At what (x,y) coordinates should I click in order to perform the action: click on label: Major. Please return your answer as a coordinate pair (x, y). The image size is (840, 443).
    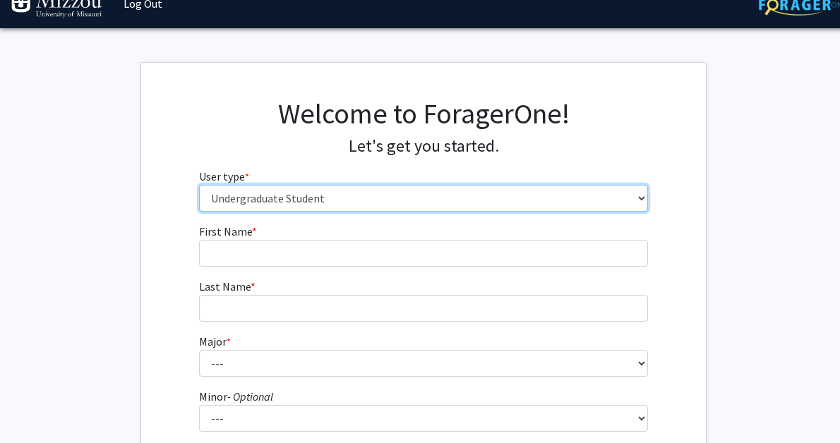
    Looking at the image, I should click on (215, 342).